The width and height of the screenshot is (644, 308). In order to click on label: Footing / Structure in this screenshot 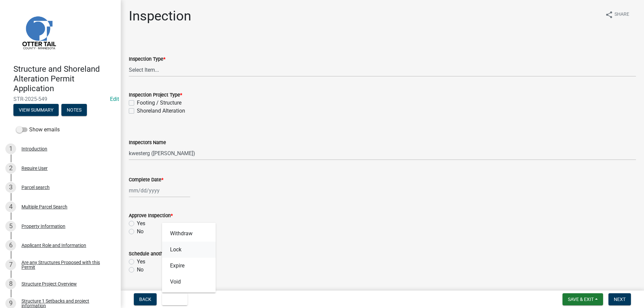, I will do `click(159, 103)`.